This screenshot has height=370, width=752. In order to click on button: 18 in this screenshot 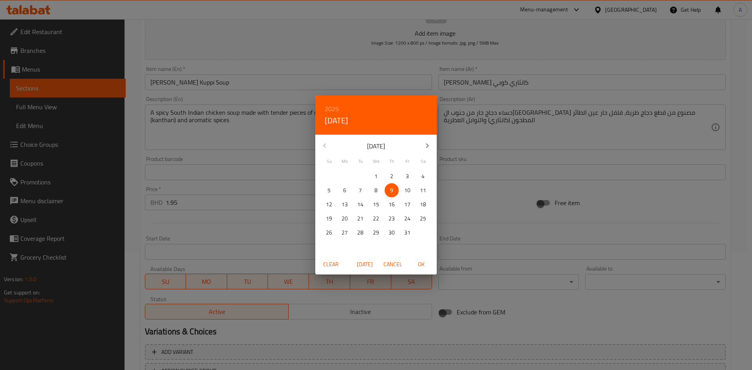, I will do `click(423, 204)`.